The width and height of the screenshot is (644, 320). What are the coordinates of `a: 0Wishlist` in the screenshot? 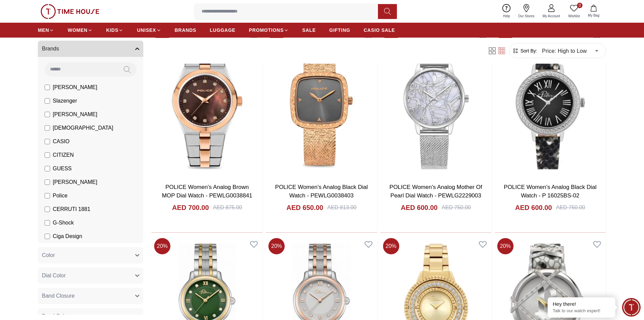 It's located at (574, 11).